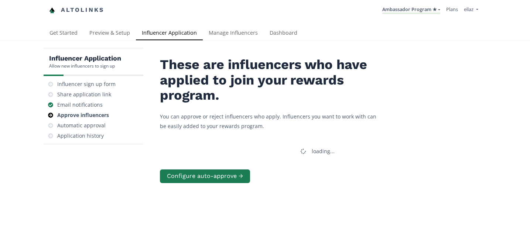 This screenshot has height=251, width=530. Describe the element at coordinates (83, 115) in the screenshot. I see `div: Approve influencers` at that location.